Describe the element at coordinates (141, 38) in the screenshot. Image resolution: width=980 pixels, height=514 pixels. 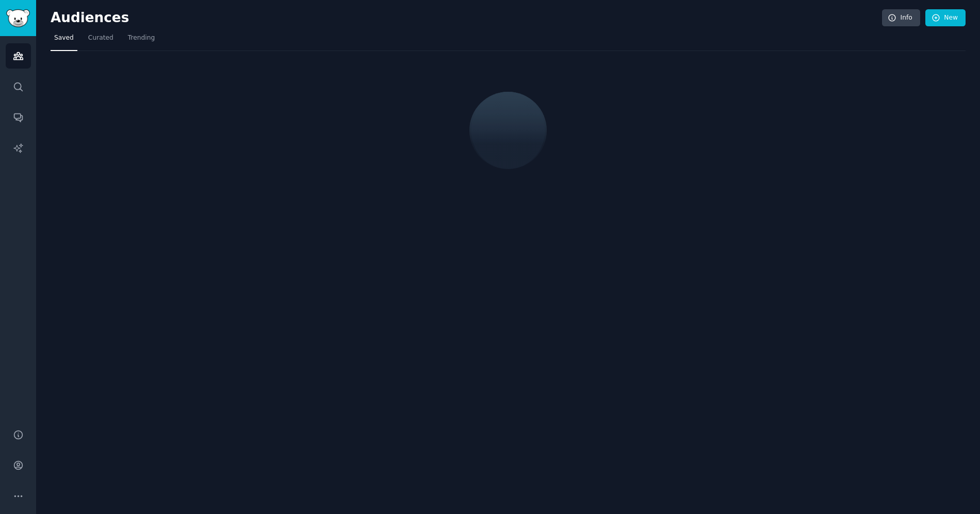
I see `span: Trending` at that location.